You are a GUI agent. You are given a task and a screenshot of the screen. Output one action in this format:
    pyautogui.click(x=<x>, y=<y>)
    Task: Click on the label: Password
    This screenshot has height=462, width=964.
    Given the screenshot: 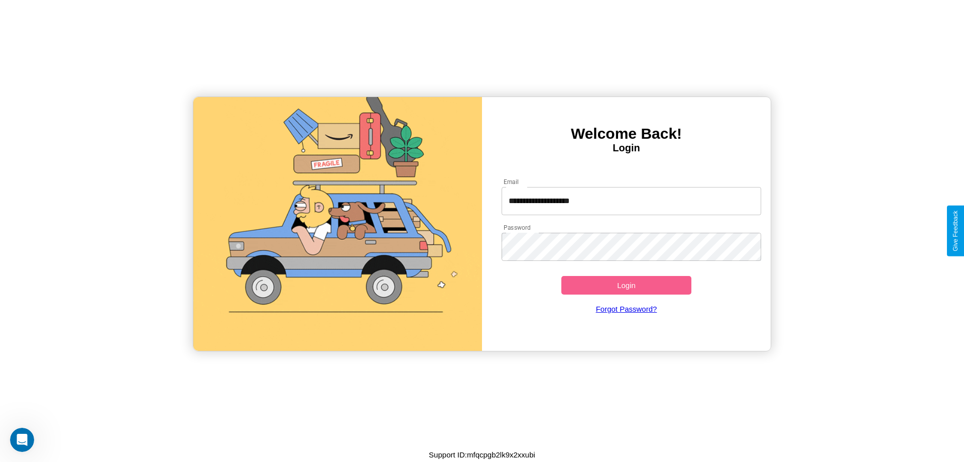 What is the action you would take?
    pyautogui.click(x=517, y=227)
    